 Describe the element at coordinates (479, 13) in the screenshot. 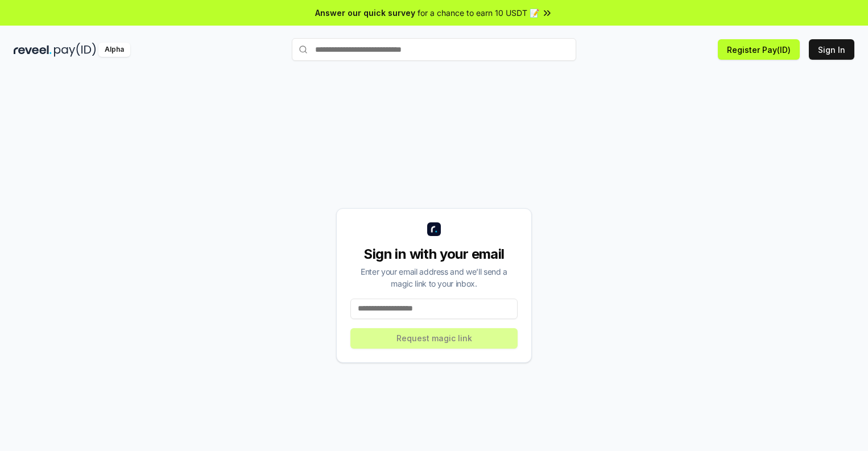

I see `span: for a chance to earn 10 USDT 📝` at that location.